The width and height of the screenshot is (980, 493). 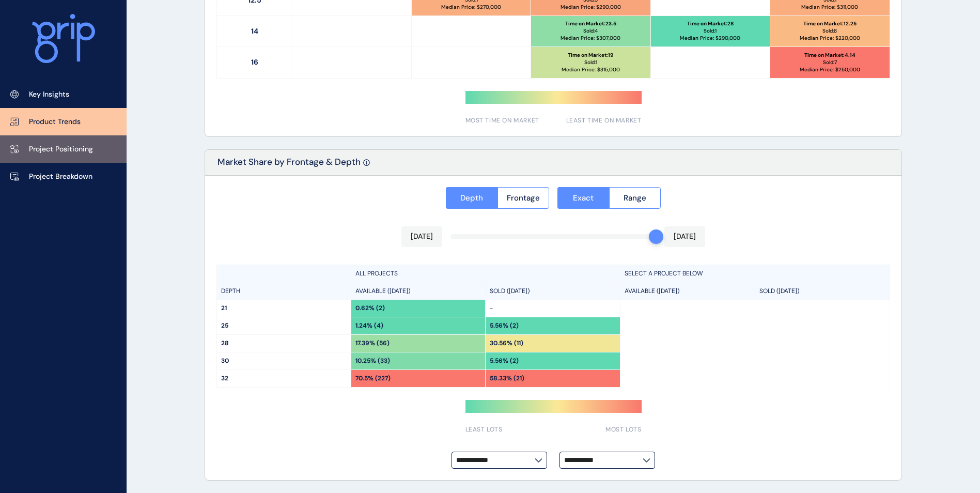 I want to click on button: Range, so click(x=635, y=198).